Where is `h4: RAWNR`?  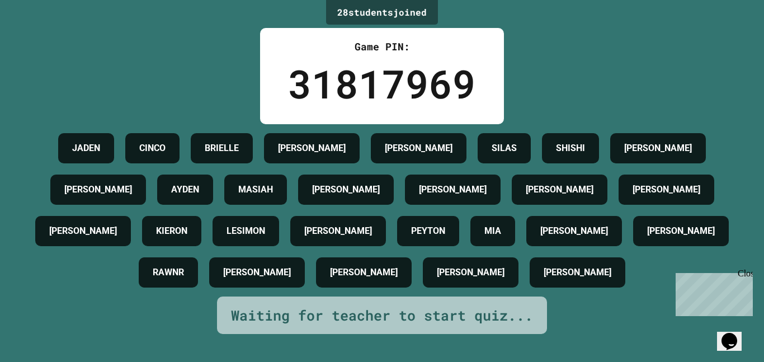
h4: RAWNR is located at coordinates (168, 272).